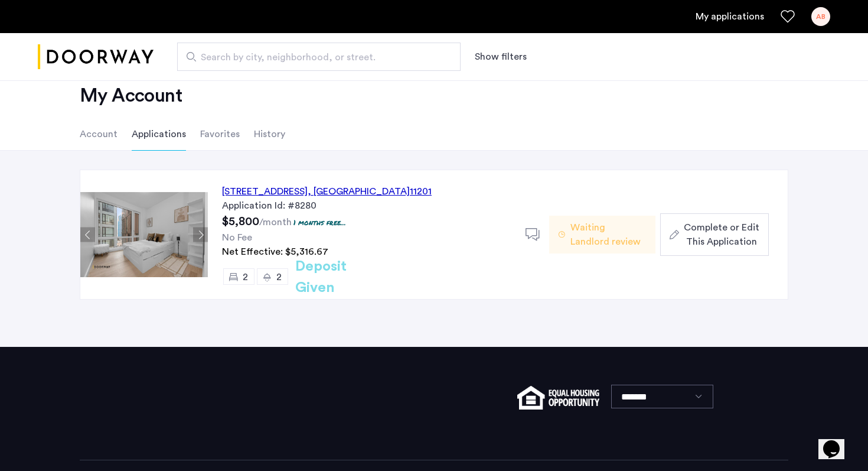  Describe the element at coordinates (275, 252) in the screenshot. I see `span: Net Effective: $5,316.67` at that location.